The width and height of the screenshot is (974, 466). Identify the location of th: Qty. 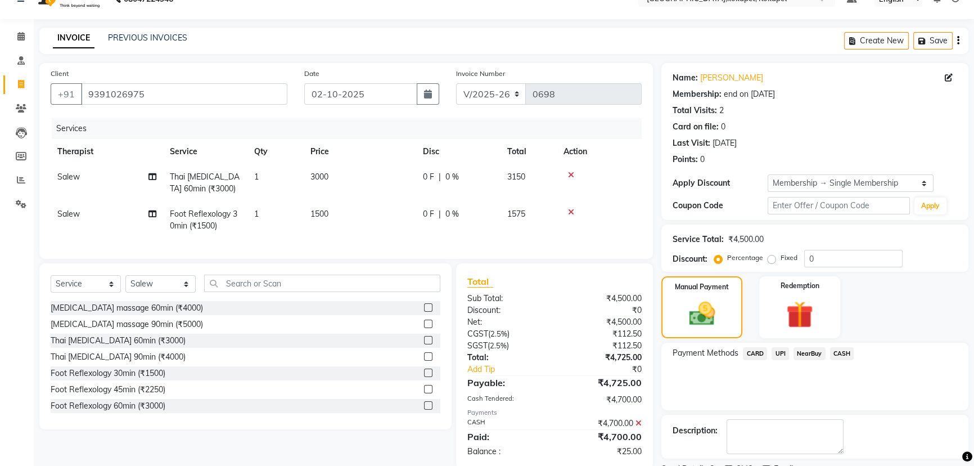
(276, 151).